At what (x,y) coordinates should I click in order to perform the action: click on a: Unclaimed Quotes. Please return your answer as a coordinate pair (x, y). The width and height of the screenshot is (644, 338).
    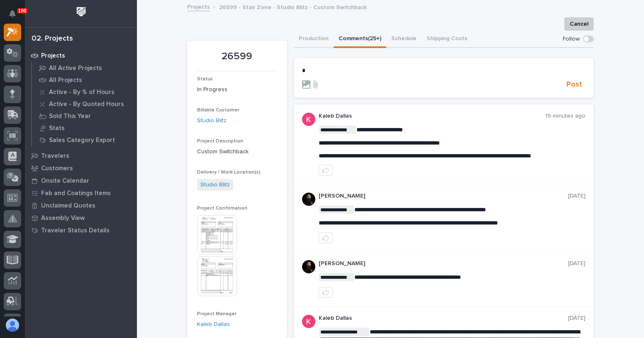
    Looking at the image, I should click on (81, 205).